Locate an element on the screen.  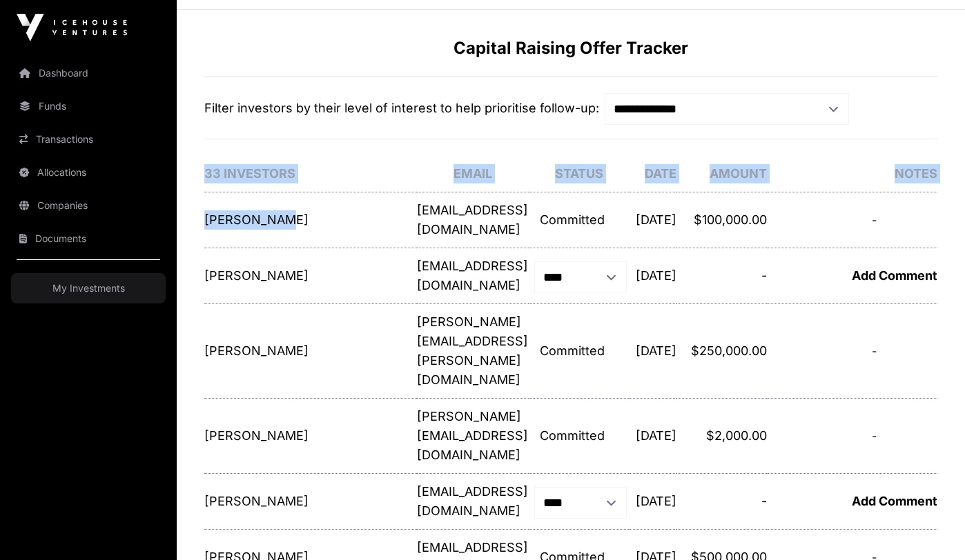
a: Documents is located at coordinates (88, 238).